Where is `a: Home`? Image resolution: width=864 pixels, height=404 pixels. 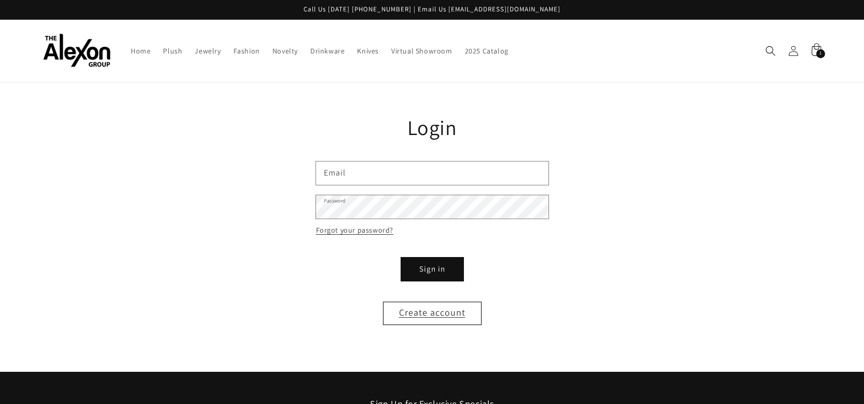
a: Home is located at coordinates (141, 51).